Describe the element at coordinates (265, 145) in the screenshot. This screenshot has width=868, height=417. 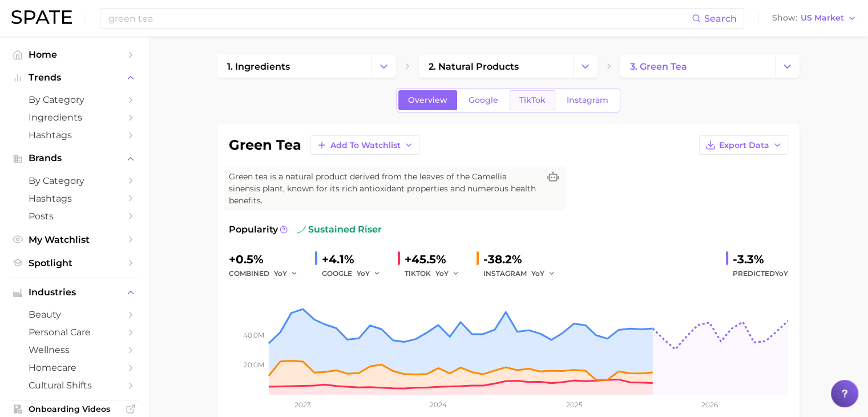
I see `h1: green tea` at that location.